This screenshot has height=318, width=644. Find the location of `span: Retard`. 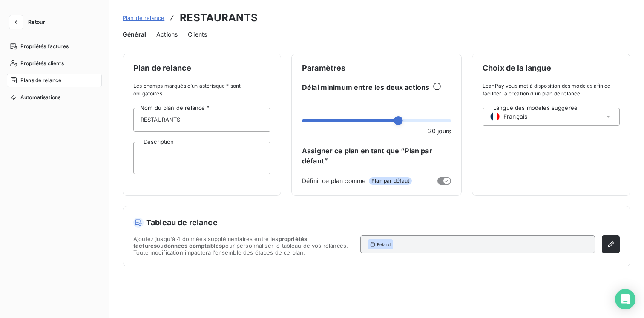

span: Retard is located at coordinates (384, 244).